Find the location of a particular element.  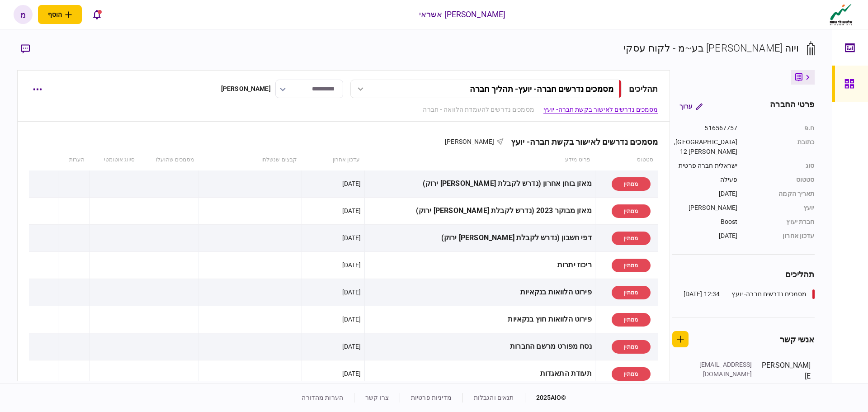

button: פתח תפריט להוספת לקוח is located at coordinates (60, 14).